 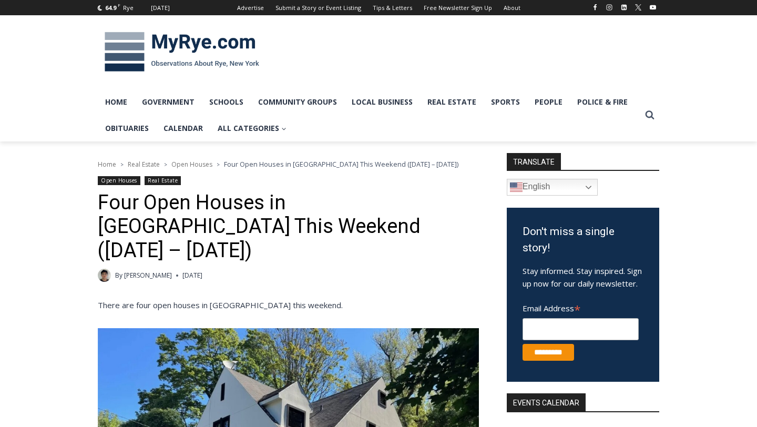 What do you see at coordinates (144, 164) in the screenshot?
I see `span: Real Estate` at bounding box center [144, 164].